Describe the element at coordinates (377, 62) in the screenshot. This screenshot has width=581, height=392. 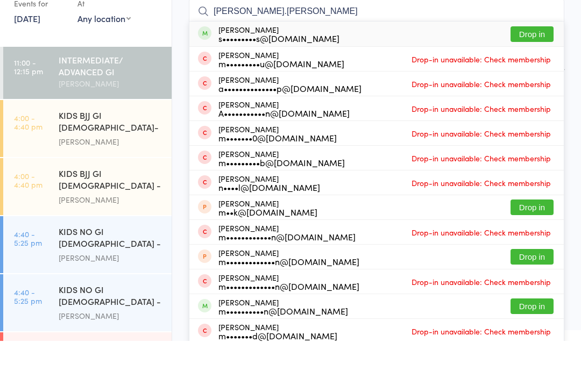
I see `input: Search` at that location.